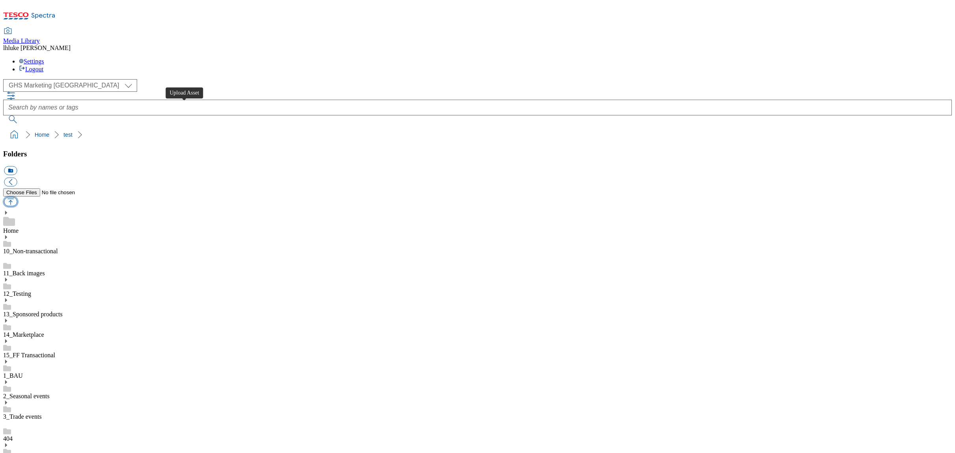 Image resolution: width=955 pixels, height=453 pixels. I want to click on a: test, so click(68, 135).